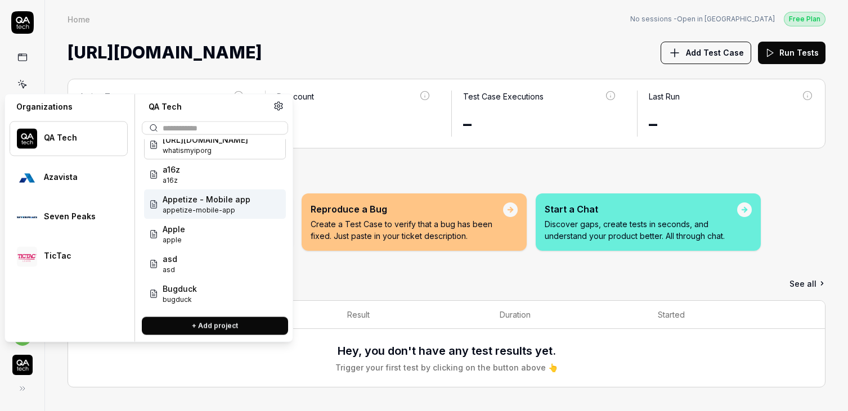 The width and height of the screenshot is (848, 411). Describe the element at coordinates (215, 224) in the screenshot. I see `div: Suggestions` at that location.